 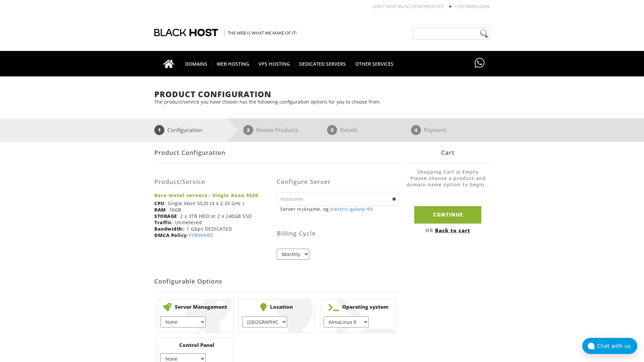 What do you see at coordinates (171, 235) in the screenshot?
I see `b: DMCA Policy` at bounding box center [171, 235].